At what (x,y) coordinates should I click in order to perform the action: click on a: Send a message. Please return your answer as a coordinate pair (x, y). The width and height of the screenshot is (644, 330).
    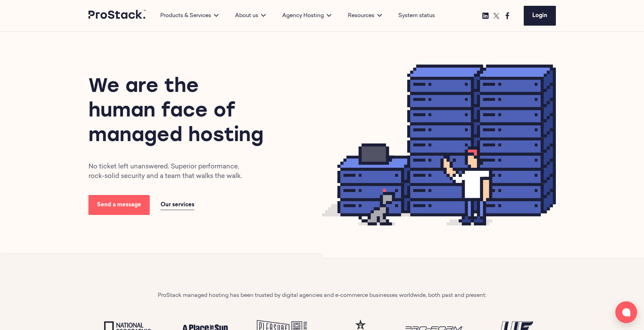
    Looking at the image, I should click on (119, 205).